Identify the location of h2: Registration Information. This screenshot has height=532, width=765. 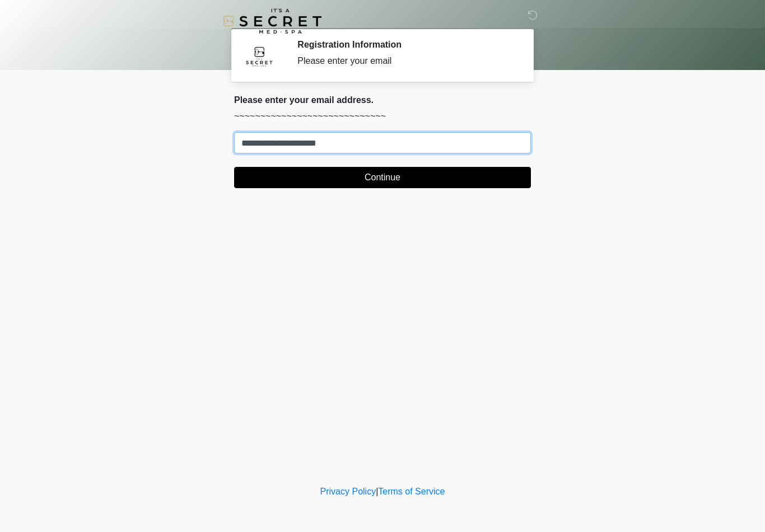
(406, 44).